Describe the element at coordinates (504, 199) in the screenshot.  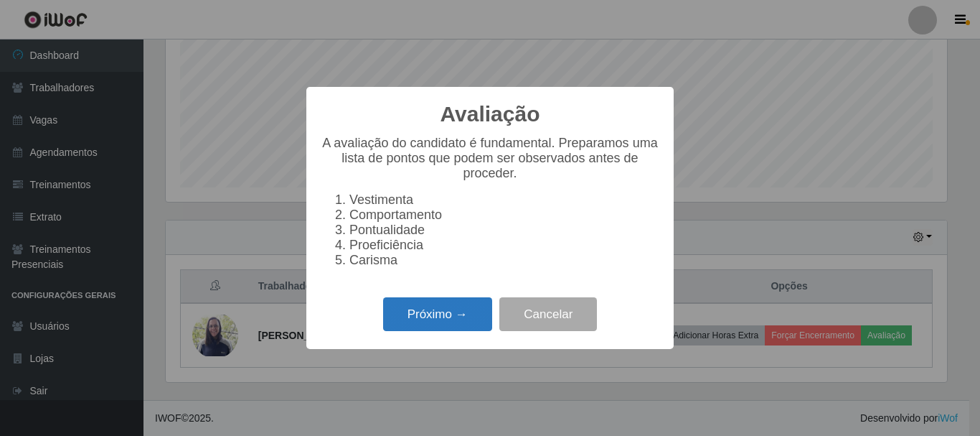
I see `li: Vestimenta` at that location.